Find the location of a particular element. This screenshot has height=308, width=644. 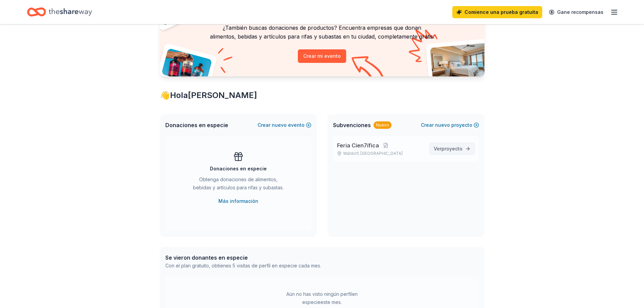

a: Verproyecto is located at coordinates (452, 149).